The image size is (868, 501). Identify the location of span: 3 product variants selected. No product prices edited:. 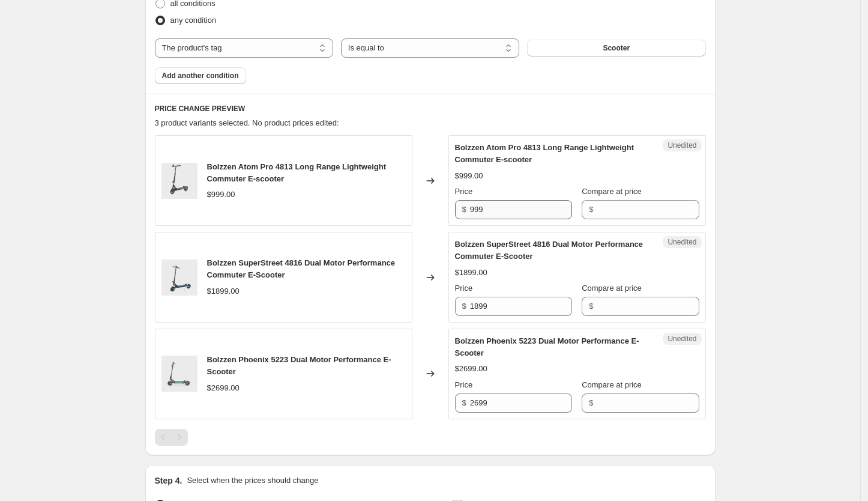
(247, 122).